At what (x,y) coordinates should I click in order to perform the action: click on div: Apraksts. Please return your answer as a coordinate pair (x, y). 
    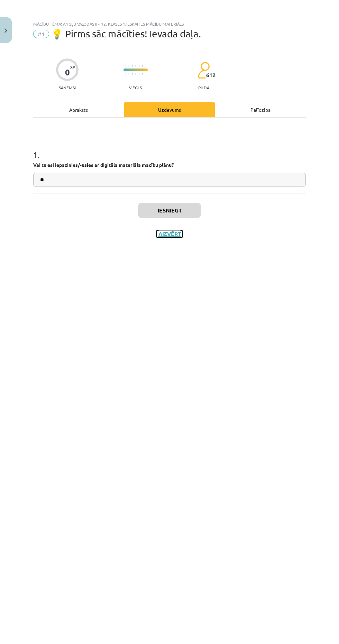
    Looking at the image, I should click on (79, 109).